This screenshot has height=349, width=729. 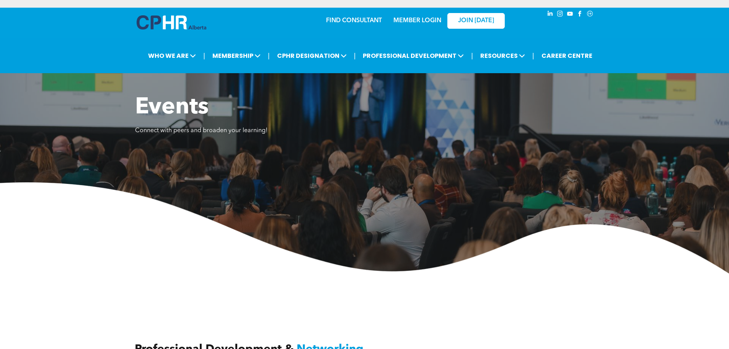 I want to click on a: Social network, so click(x=590, y=15).